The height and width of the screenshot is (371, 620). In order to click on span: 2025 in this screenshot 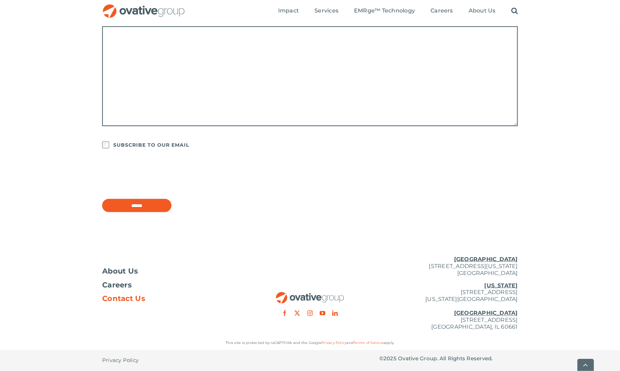, I will do `click(390, 358)`.